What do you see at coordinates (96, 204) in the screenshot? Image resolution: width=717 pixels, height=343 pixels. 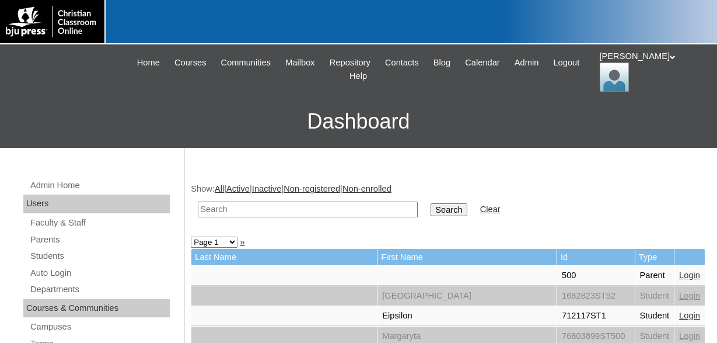 I see `div: Users` at bounding box center [96, 204].